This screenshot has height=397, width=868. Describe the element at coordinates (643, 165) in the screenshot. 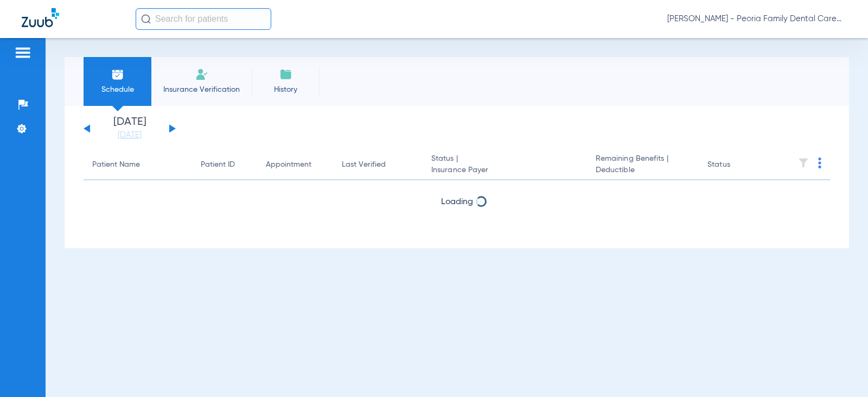

I see `th: Remaining Benefits |` at that location.